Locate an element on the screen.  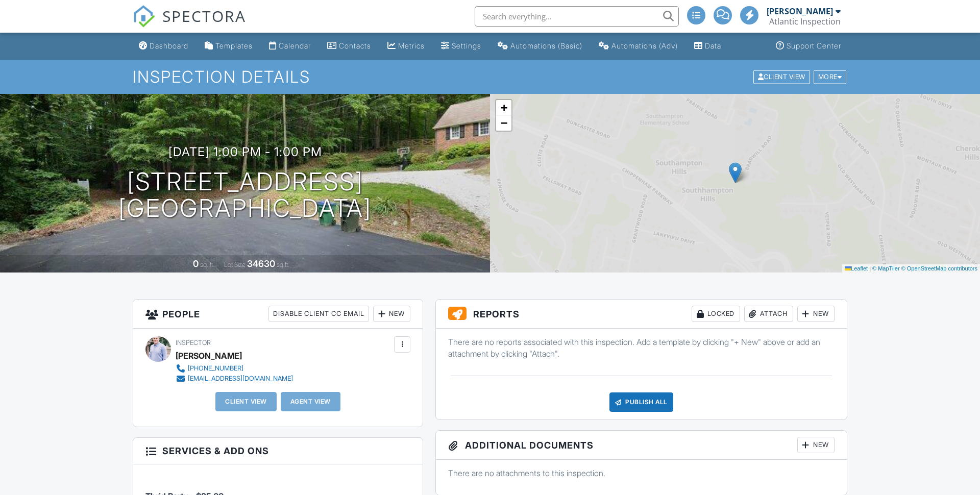
div: Calendar is located at coordinates (294, 46).